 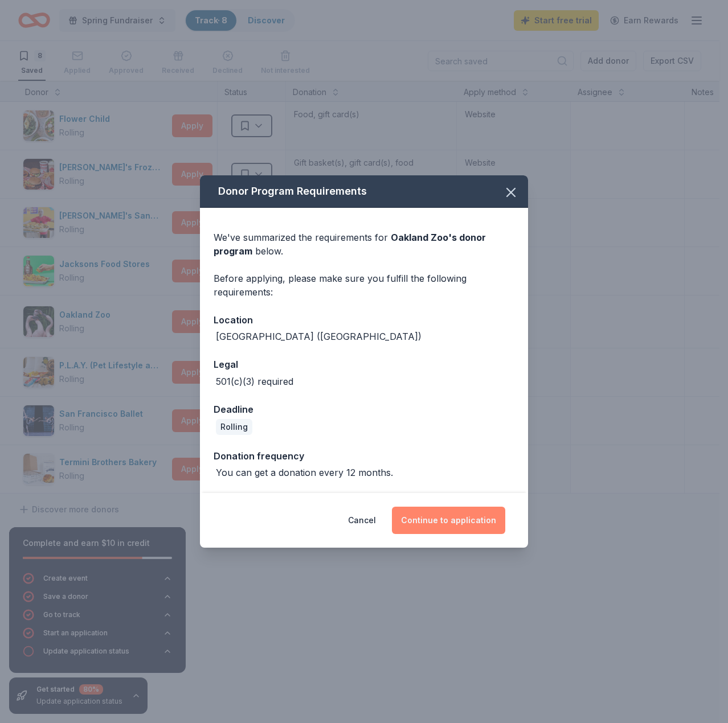 What do you see at coordinates (234, 427) in the screenshot?
I see `div: Rolling` at bounding box center [234, 427].